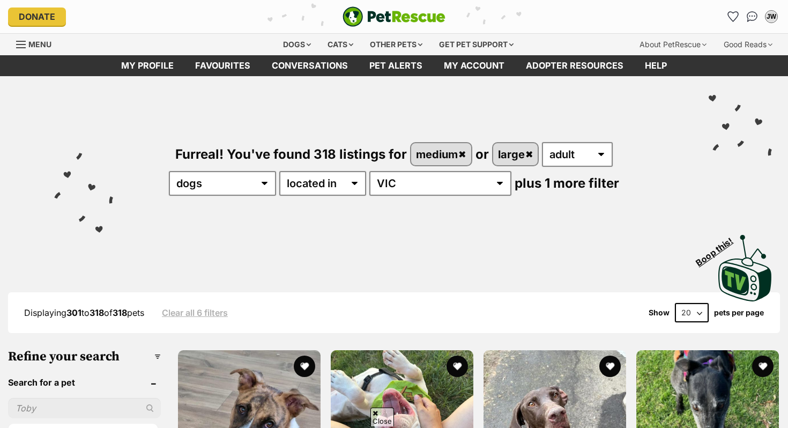 Image resolution: width=788 pixels, height=428 pixels. What do you see at coordinates (310, 65) in the screenshot?
I see `a: conversations` at bounding box center [310, 65].